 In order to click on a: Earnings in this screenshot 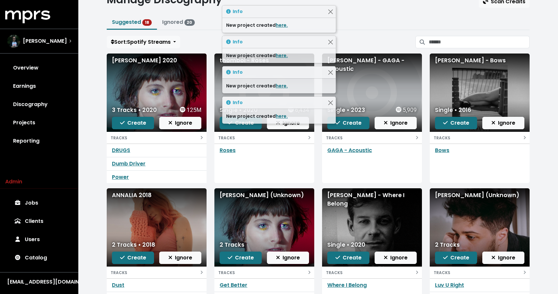, I will do `click(39, 86)`.